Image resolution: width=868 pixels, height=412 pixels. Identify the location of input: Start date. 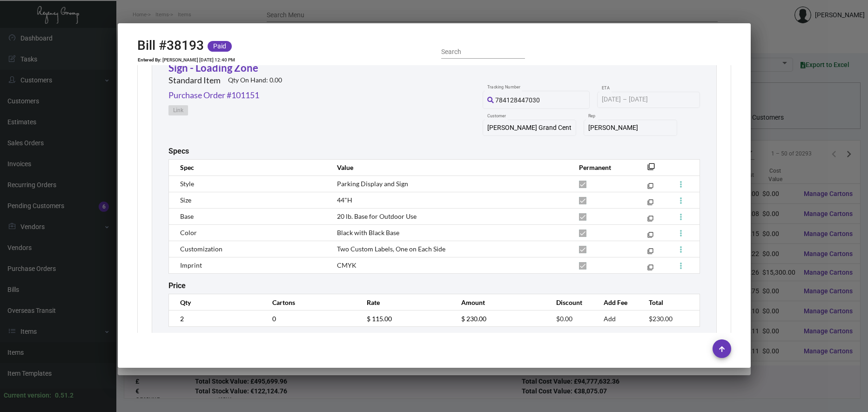
(611, 99).